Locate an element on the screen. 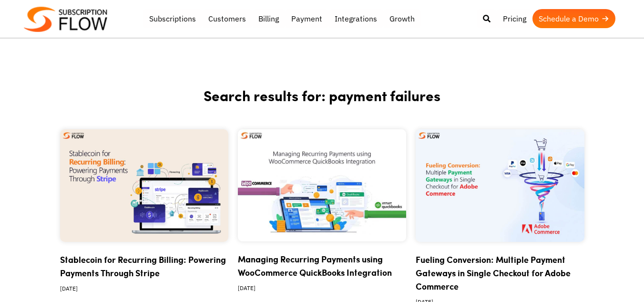 This screenshot has height=302, width=644. a: Managing Recurring Payments using WooCommerce QuickBooks Integration is located at coordinates (314, 266).